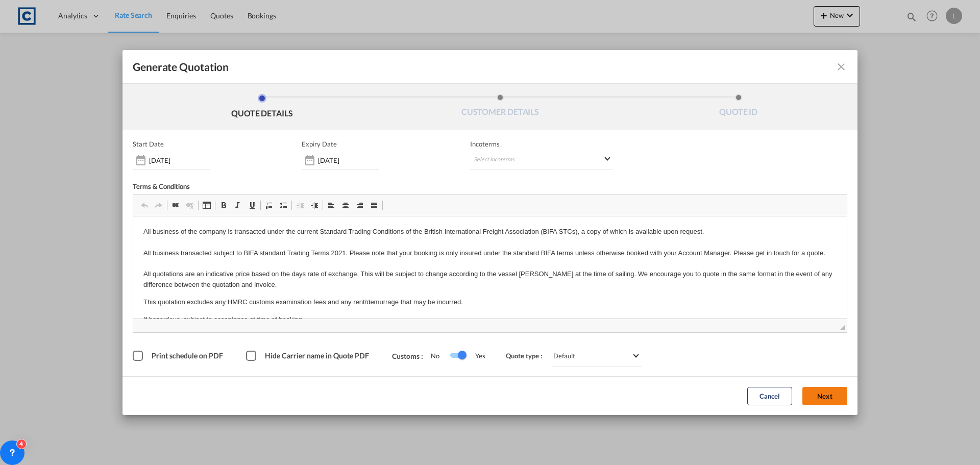 This screenshot has width=980, height=465. I want to click on a: Bold (Ctrl+B), so click(223, 205).